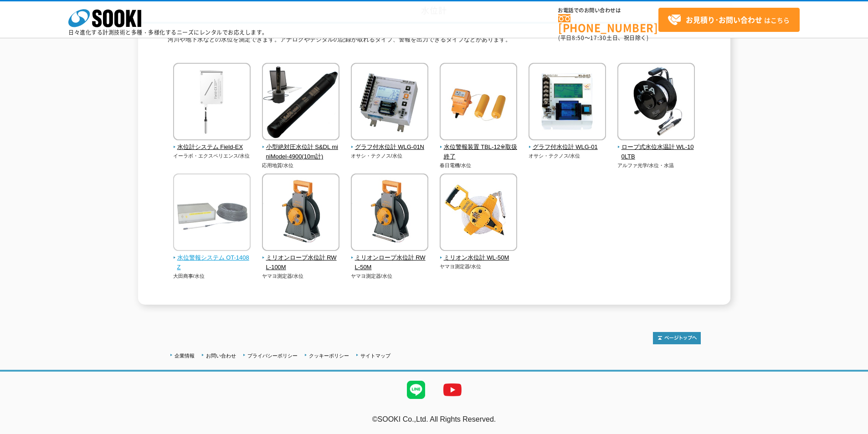 Image resolution: width=868 pixels, height=434 pixels. What do you see at coordinates (212, 103) in the screenshot?
I see `img: 水位計システム Field-EX` at bounding box center [212, 103].